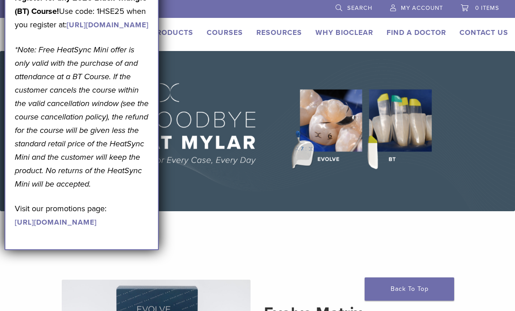  I want to click on p: Visit our promotions page:, so click(81, 215).